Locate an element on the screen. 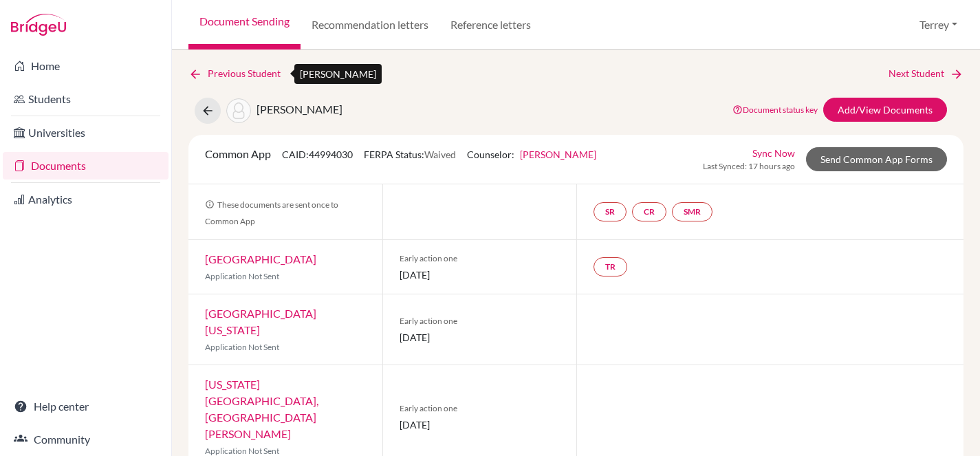 This screenshot has height=456, width=980. img: Bridge-U is located at coordinates (38, 25).